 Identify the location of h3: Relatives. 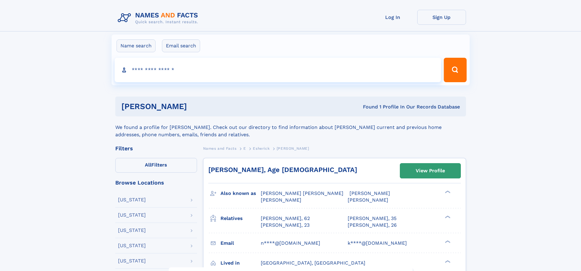
(241, 218).